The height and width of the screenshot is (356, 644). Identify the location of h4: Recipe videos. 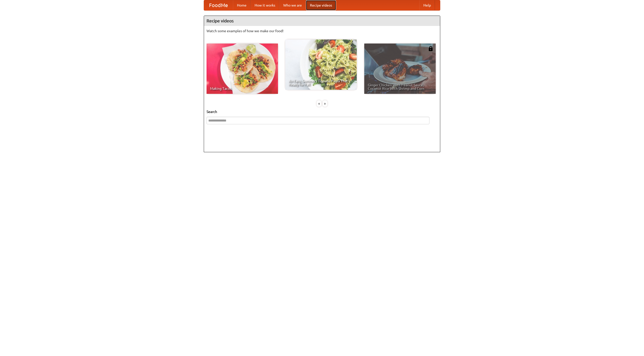
(322, 21).